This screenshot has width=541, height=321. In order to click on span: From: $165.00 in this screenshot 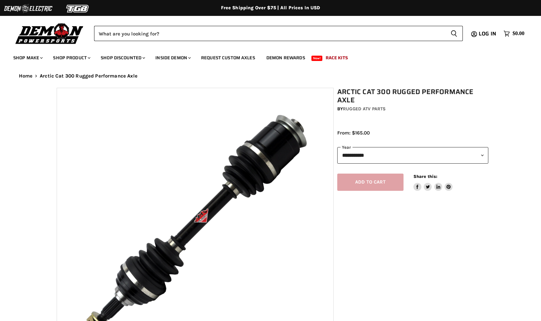, I will do `click(353, 133)`.